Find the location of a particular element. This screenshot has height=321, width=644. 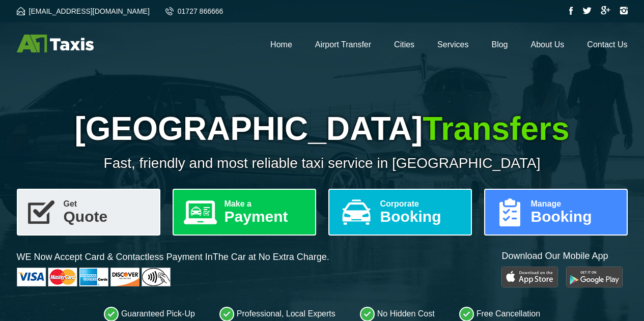

span: Corporate is located at coordinates (422, 204).